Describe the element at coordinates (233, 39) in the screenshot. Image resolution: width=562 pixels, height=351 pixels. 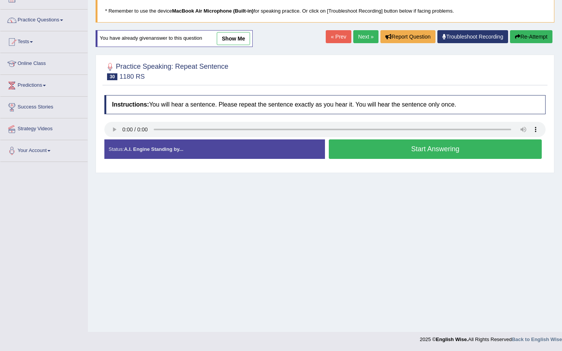
I see `a: show me` at that location.